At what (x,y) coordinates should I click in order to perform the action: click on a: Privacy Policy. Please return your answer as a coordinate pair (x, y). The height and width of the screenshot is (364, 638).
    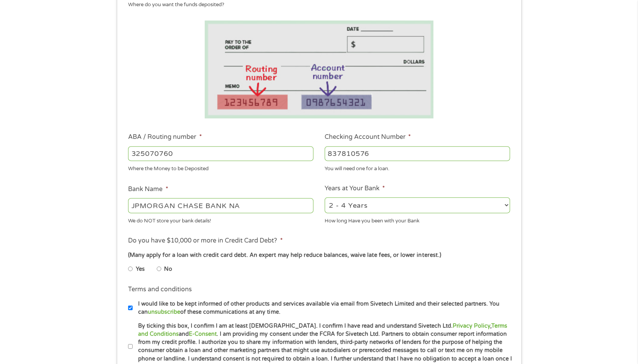
    Looking at the image, I should click on (471, 326).